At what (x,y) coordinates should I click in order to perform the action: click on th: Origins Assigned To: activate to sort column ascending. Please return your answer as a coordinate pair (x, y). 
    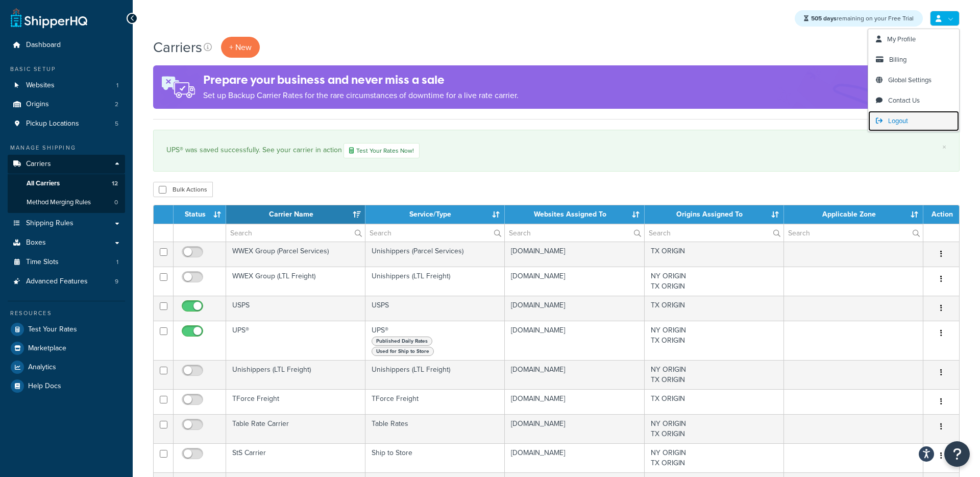
    Looking at the image, I should click on (714, 215).